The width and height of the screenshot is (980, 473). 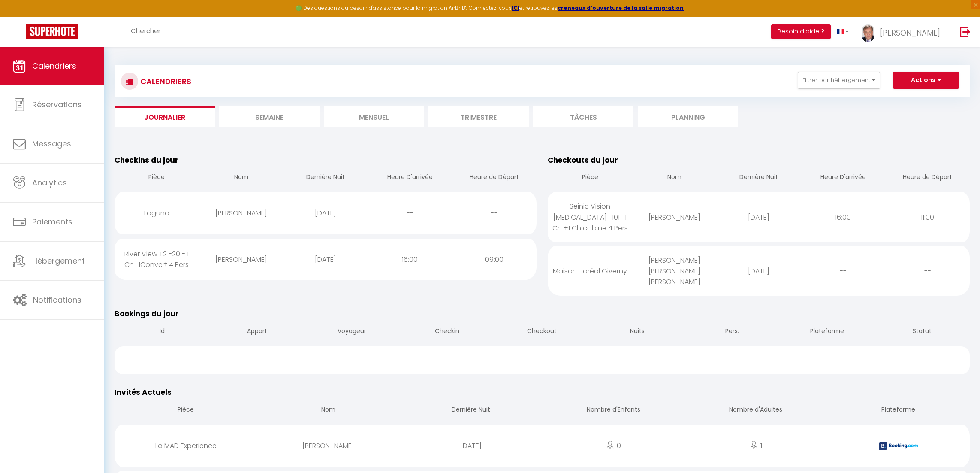 What do you see at coordinates (479, 116) in the screenshot?
I see `li: Trimestre` at bounding box center [479, 116].